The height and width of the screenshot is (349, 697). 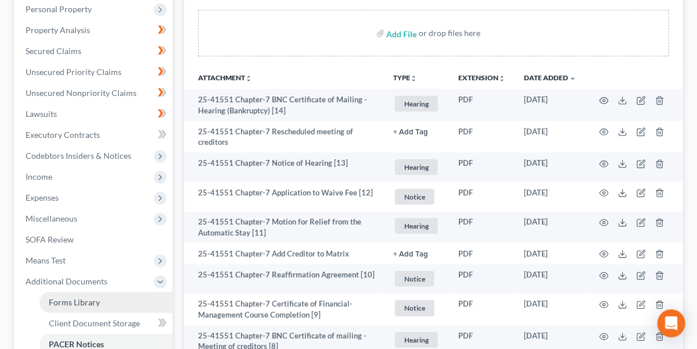 I want to click on span: Means Test, so click(x=45, y=260).